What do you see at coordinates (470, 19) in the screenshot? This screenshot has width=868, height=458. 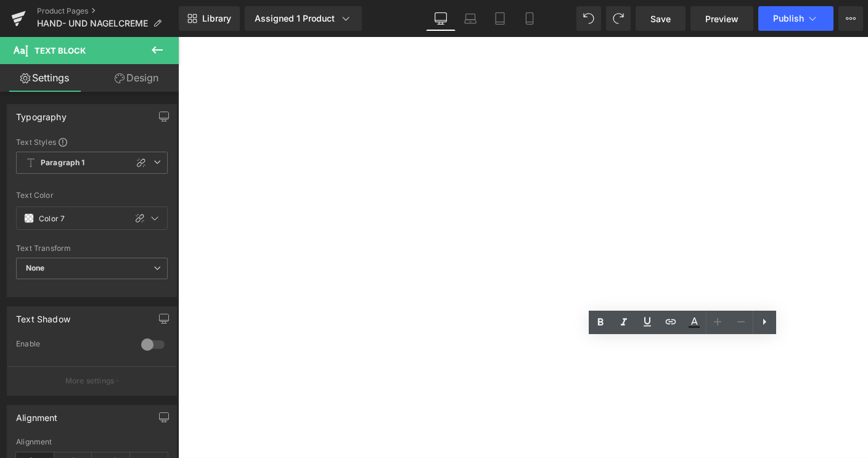 I see `a: Laptop` at bounding box center [470, 19].